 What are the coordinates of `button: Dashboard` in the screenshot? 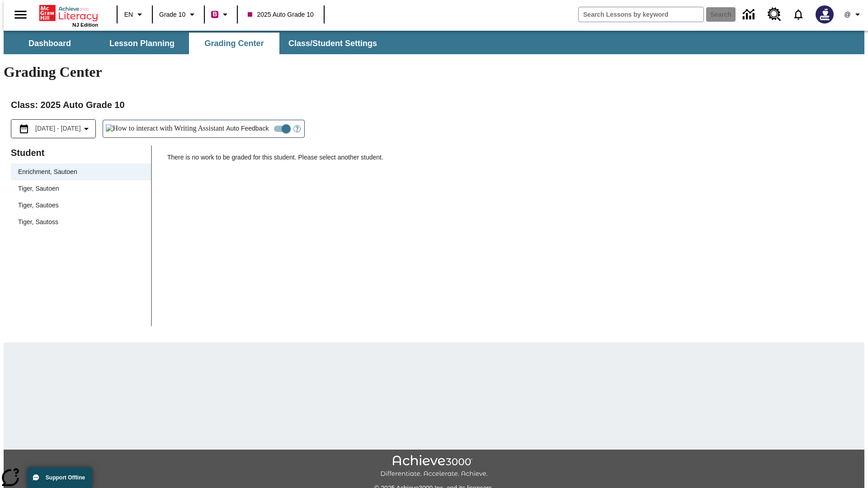 It's located at (50, 43).